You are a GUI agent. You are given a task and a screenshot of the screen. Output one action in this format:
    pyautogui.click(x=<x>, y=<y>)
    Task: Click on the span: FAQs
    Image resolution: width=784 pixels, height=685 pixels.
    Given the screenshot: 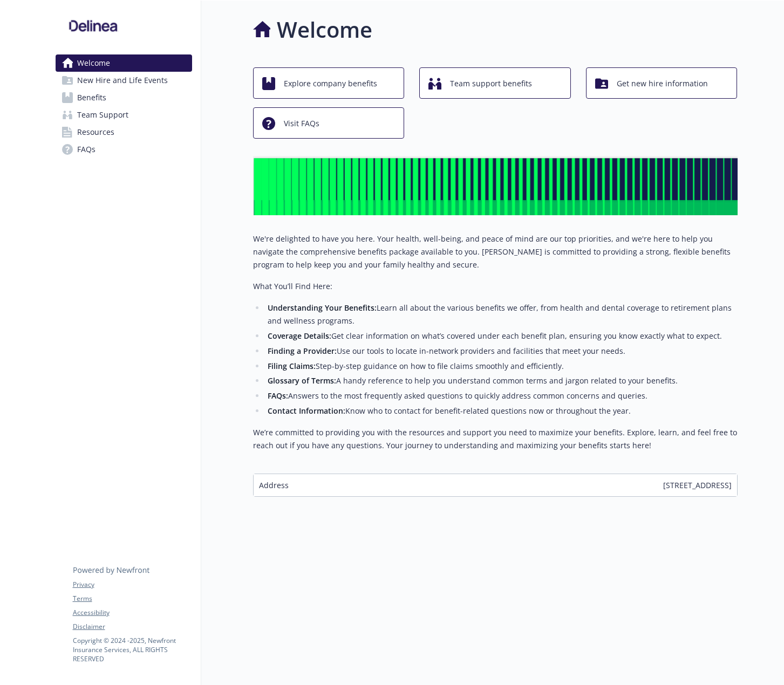 What is the action you would take?
    pyautogui.click(x=87, y=149)
    